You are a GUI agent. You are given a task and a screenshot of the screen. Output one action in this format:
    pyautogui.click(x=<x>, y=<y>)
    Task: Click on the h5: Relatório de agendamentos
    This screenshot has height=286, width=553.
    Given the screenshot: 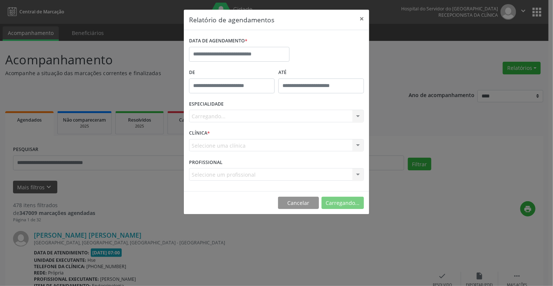 What is the action you would take?
    pyautogui.click(x=232, y=20)
    